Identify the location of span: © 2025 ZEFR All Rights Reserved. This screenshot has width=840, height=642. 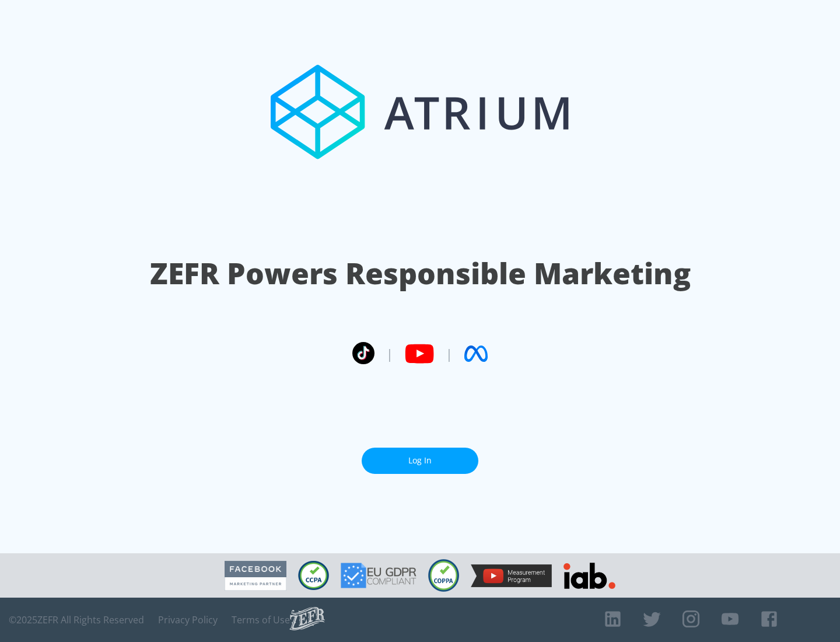
(77, 620).